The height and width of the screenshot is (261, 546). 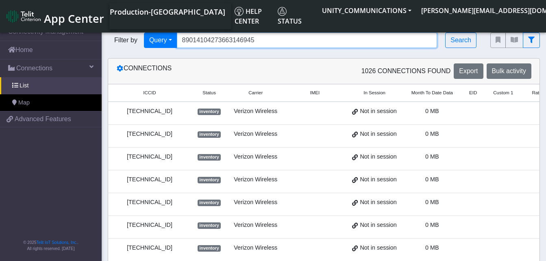 What do you see at coordinates (509, 71) in the screenshot?
I see `button: Bulk activity` at bounding box center [509, 71].